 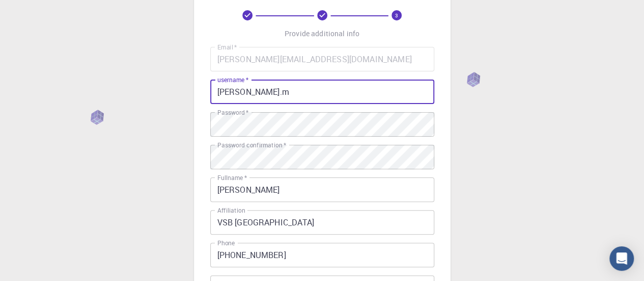 What do you see at coordinates (232, 178) in the screenshot?
I see `label: Fullname` at bounding box center [232, 178].